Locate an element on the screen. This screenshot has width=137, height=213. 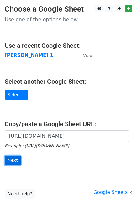
a: Select... is located at coordinates (16, 95).